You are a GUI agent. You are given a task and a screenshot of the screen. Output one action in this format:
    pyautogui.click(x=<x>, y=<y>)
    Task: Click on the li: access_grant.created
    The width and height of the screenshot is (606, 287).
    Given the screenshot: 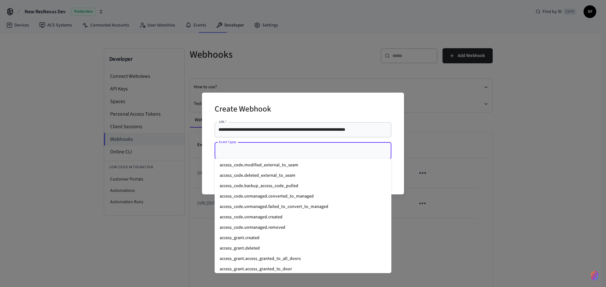 What is the action you would take?
    pyautogui.click(x=303, y=238)
    